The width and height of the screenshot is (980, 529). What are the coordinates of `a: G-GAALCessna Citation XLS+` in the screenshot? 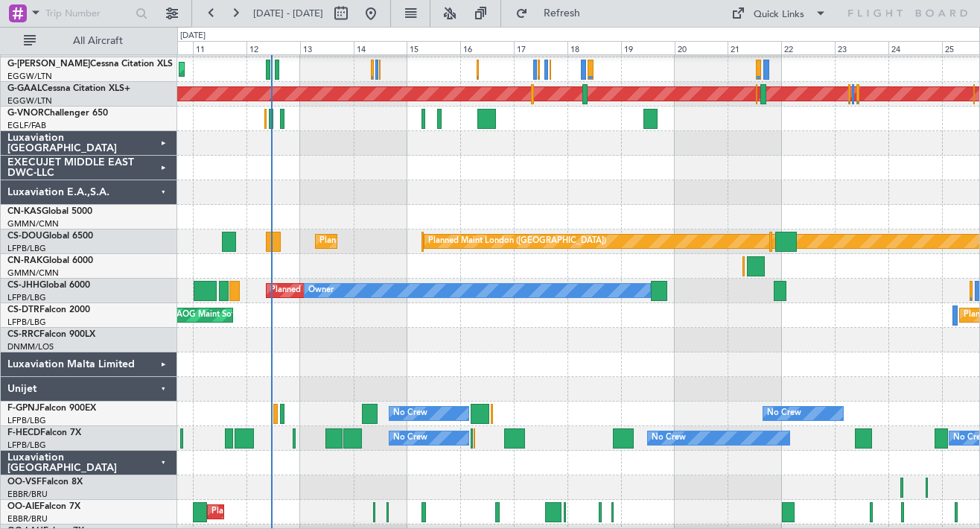 It's located at (69, 89).